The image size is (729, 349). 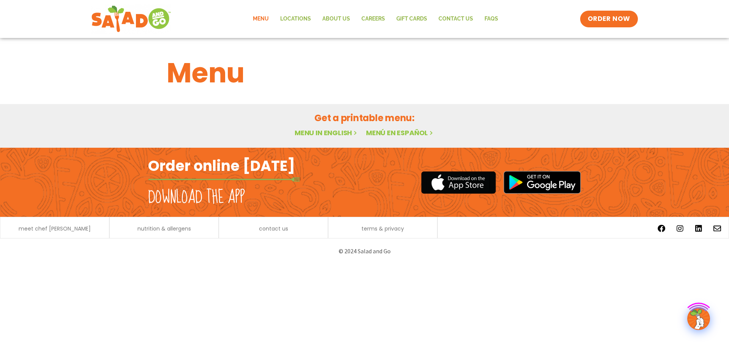 What do you see at coordinates (400, 133) in the screenshot?
I see `a: Menú en español` at bounding box center [400, 133].